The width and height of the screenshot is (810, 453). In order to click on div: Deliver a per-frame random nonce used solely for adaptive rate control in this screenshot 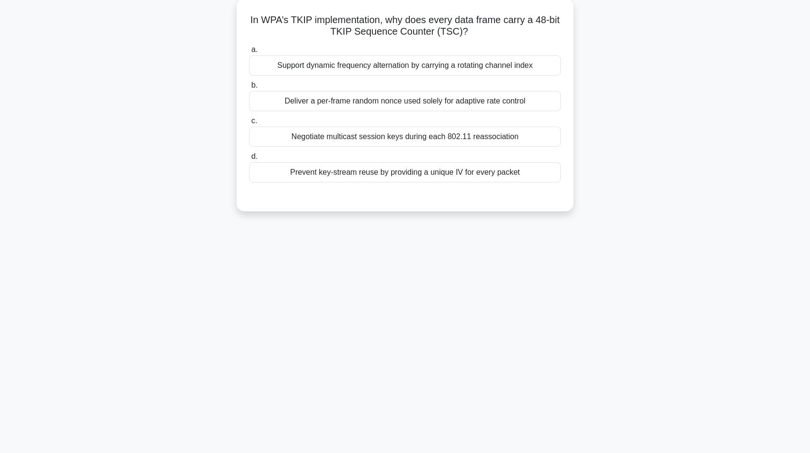, I will do `click(405, 101)`.